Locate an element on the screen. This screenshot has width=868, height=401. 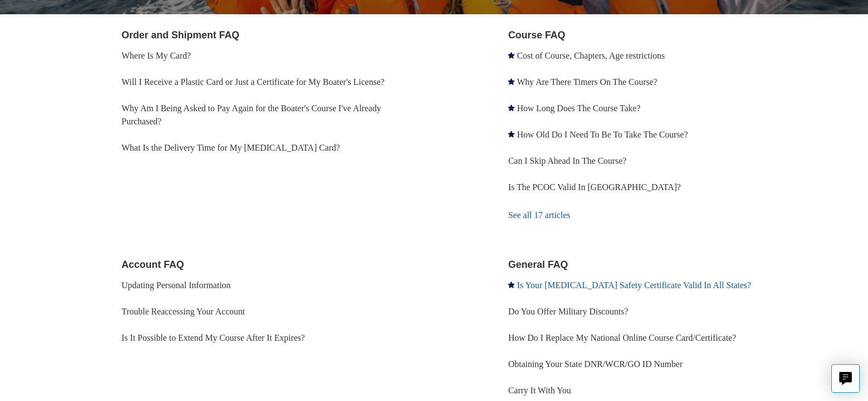
a: Why Am I Being Asked to Pay Again for the Boater's Course I've Already Purchased? is located at coordinates (252, 114).